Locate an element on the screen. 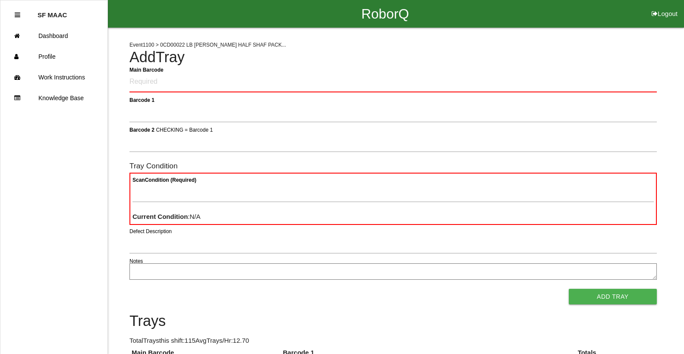 The width and height of the screenshot is (684, 354). a: Work Instructions is located at coordinates (54, 77).